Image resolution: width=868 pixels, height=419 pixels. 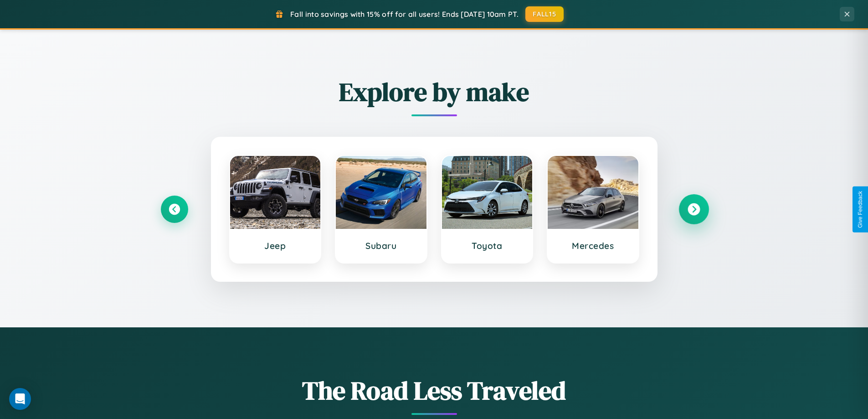 What do you see at coordinates (487, 246) in the screenshot?
I see `h3: Toyota` at bounding box center [487, 246].